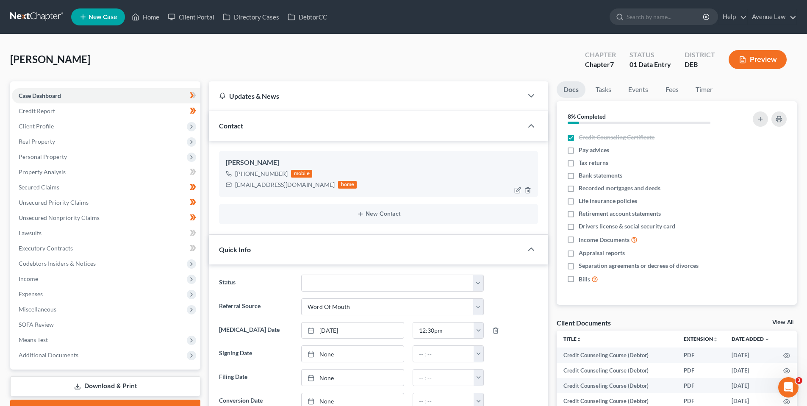 The height and width of the screenshot is (406, 807). What do you see at coordinates (37, 111) in the screenshot?
I see `span: Credit Report` at bounding box center [37, 111].